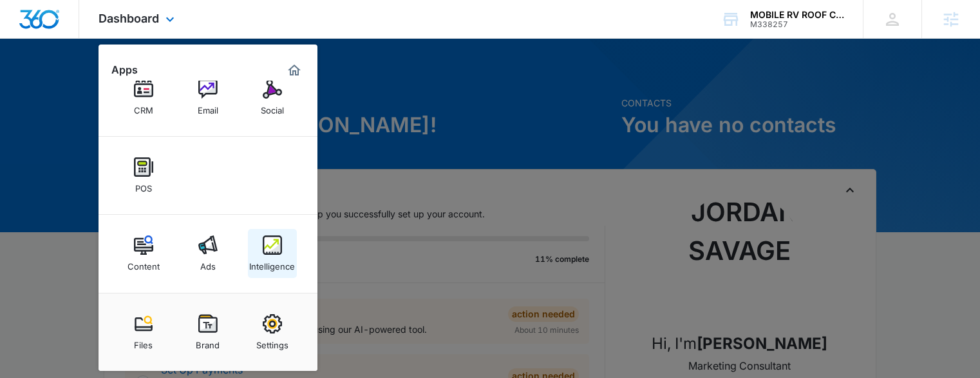  What do you see at coordinates (273, 97) in the screenshot?
I see `a: Social` at bounding box center [273, 97].